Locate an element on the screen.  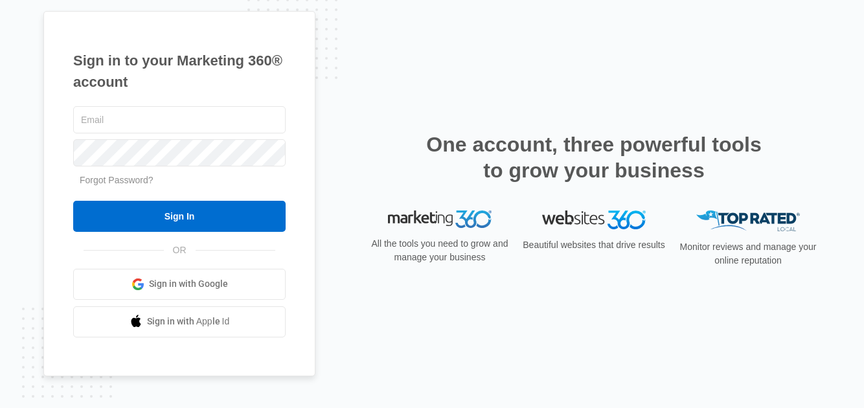
input: Sign In is located at coordinates (179, 216).